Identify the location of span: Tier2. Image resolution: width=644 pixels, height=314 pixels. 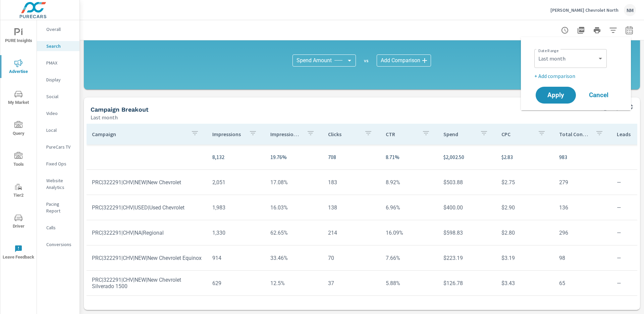
(18, 191).